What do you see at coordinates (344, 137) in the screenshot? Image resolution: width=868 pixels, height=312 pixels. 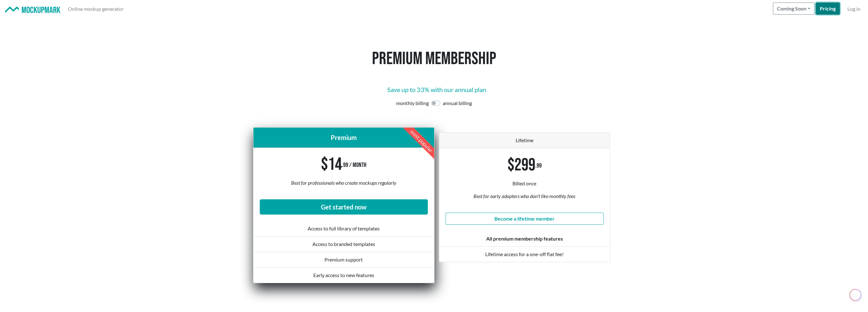 I see `div: Premium` at bounding box center [344, 137].